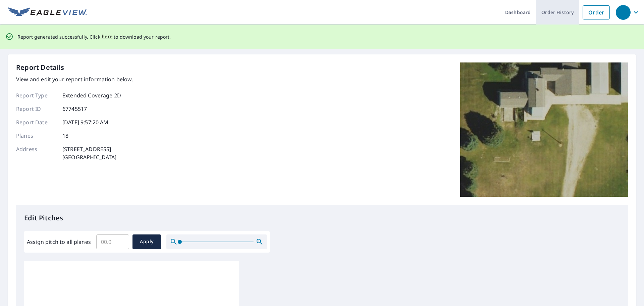 The height and width of the screenshot is (306, 644). Describe the element at coordinates (92, 95) in the screenshot. I see `p: Extended Coverage 2D` at that location.